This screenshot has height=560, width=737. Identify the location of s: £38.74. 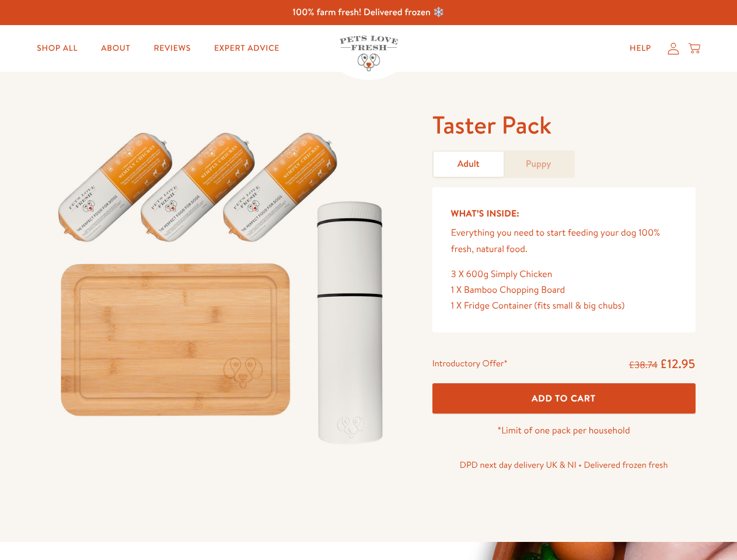
(643, 365).